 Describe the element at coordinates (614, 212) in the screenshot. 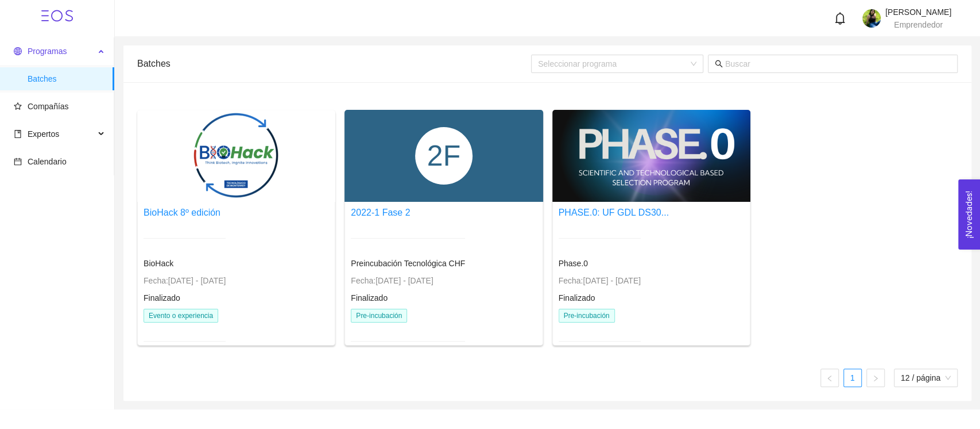

I see `a: PHASE.0: UF GDL DS30...` at that location.